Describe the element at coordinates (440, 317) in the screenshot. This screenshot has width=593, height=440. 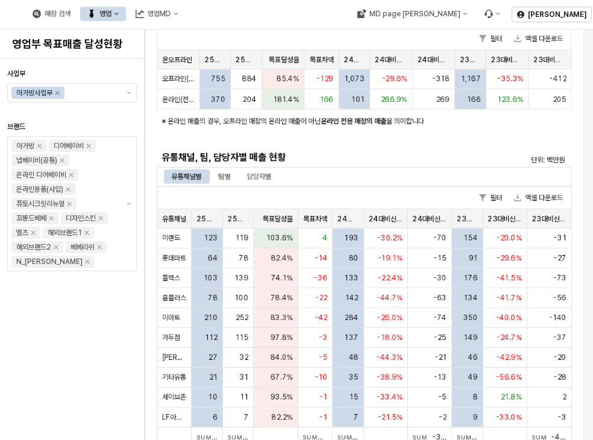
I see `span: -74` at that location.